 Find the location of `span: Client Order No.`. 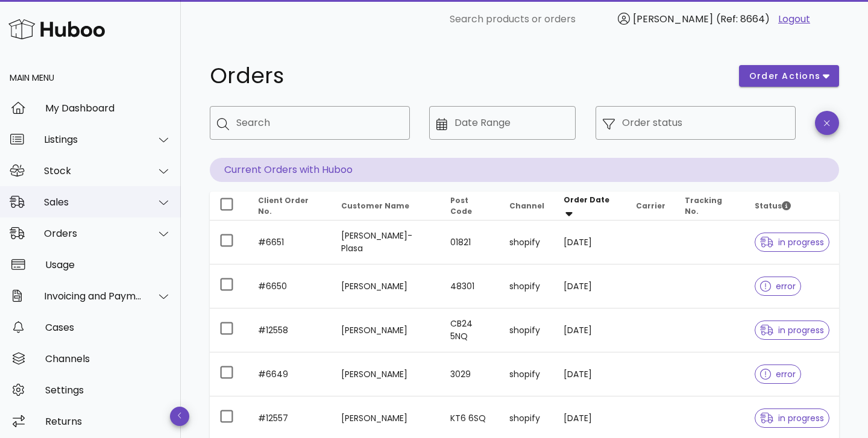

span: Client Order No. is located at coordinates (283, 206).